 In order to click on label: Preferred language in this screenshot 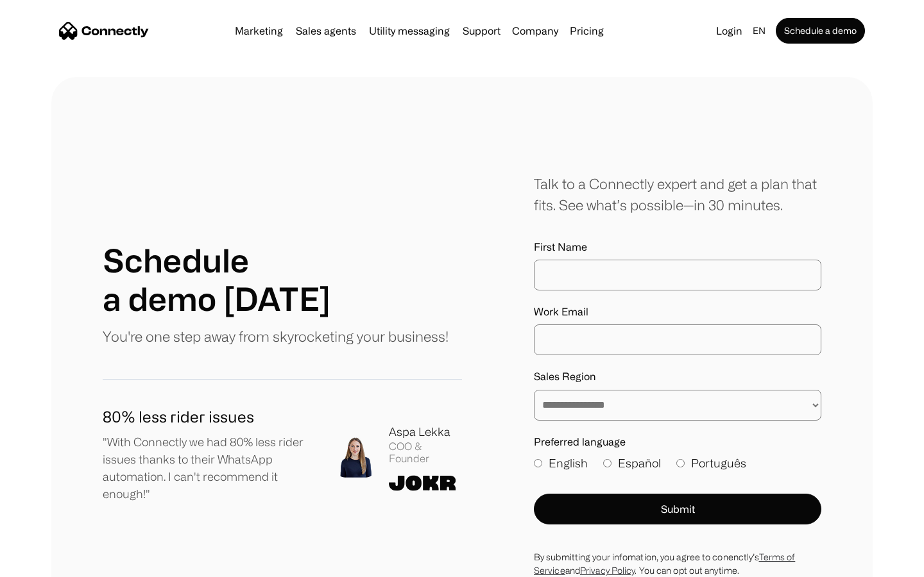, I will do `click(678, 442)`.